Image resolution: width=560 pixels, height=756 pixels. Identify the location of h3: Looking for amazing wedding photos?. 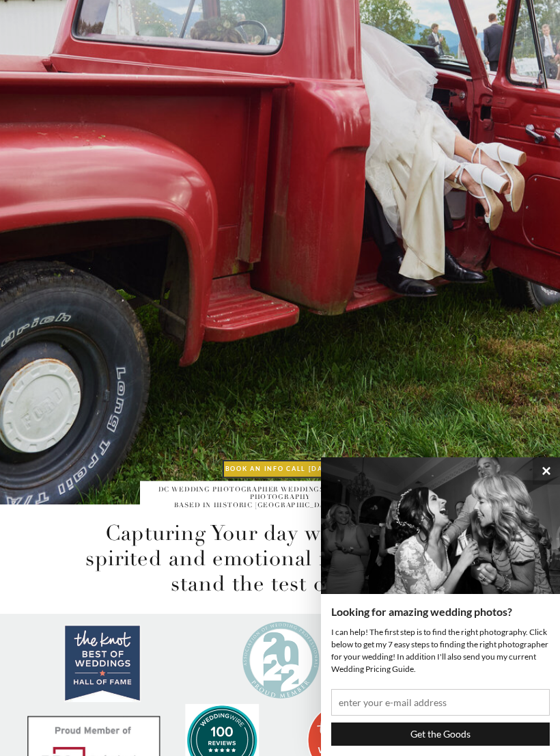
(440, 612).